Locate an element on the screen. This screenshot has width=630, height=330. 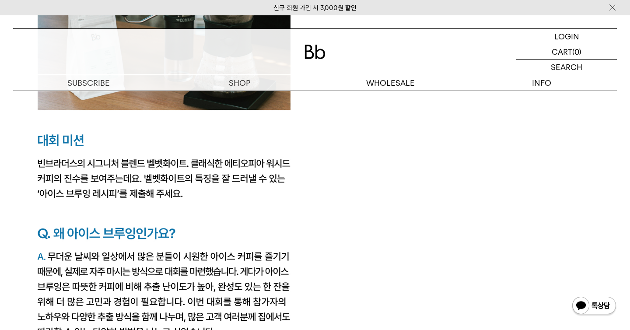
img: 로고 is located at coordinates (315, 52).